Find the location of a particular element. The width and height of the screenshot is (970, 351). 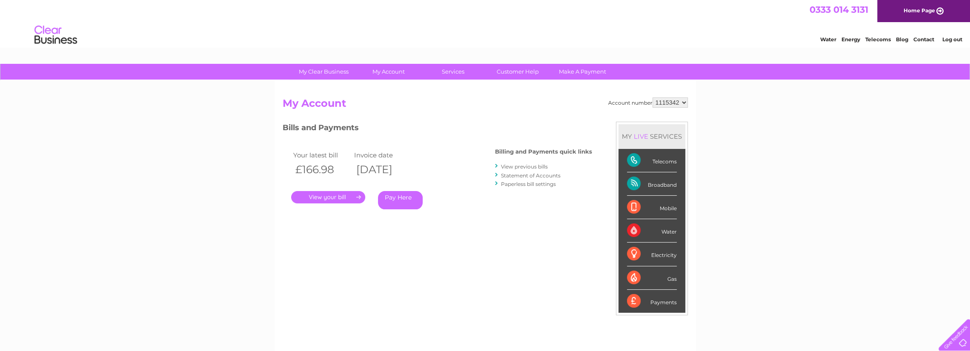

a: Blog is located at coordinates (902, 39).